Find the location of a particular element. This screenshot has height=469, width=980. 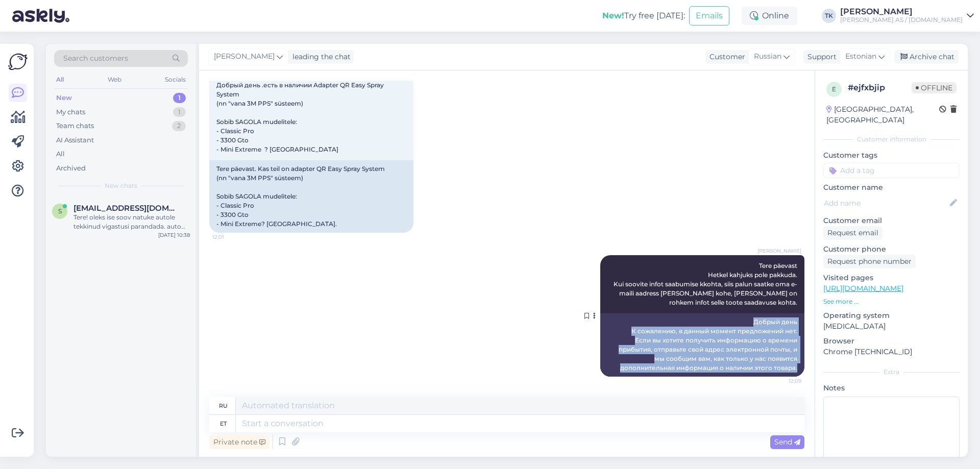

span: 12:01 is located at coordinates (231, 237).